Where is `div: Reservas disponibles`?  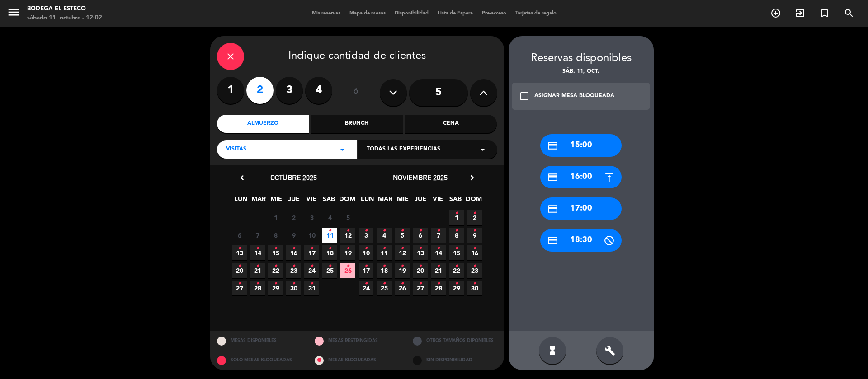
div: Reservas disponibles is located at coordinates (581, 59).